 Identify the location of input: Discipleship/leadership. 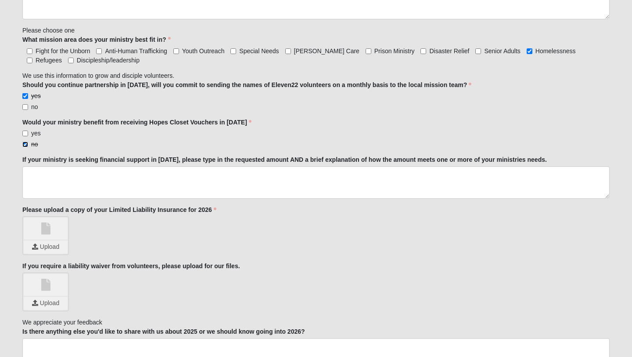
(71, 60).